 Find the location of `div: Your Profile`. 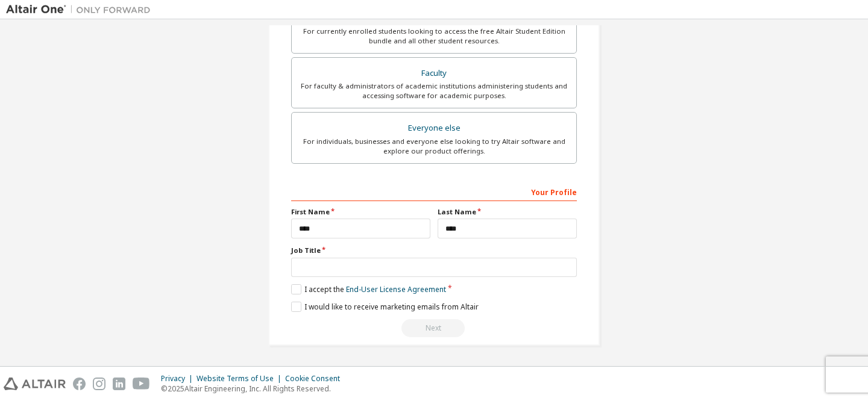

div: Your Profile is located at coordinates (434, 191).